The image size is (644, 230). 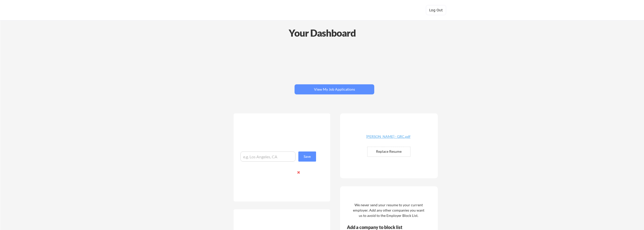 I want to click on div: Your Dashboard, so click(x=322, y=33).